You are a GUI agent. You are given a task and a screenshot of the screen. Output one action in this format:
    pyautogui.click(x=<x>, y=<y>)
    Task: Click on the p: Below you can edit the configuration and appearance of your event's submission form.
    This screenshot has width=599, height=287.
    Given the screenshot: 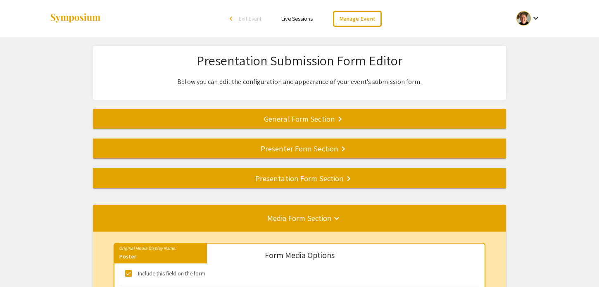 What is the action you would take?
    pyautogui.click(x=300, y=82)
    